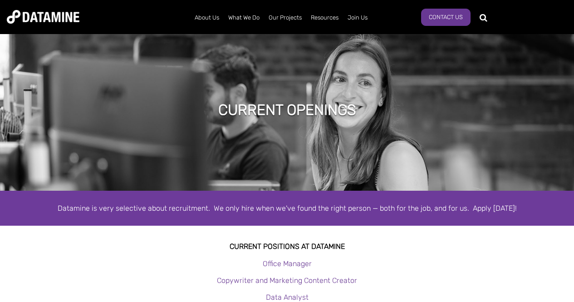 Image resolution: width=574 pixels, height=302 pixels. What do you see at coordinates (285, 18) in the screenshot?
I see `a: Our Projects` at bounding box center [285, 18].